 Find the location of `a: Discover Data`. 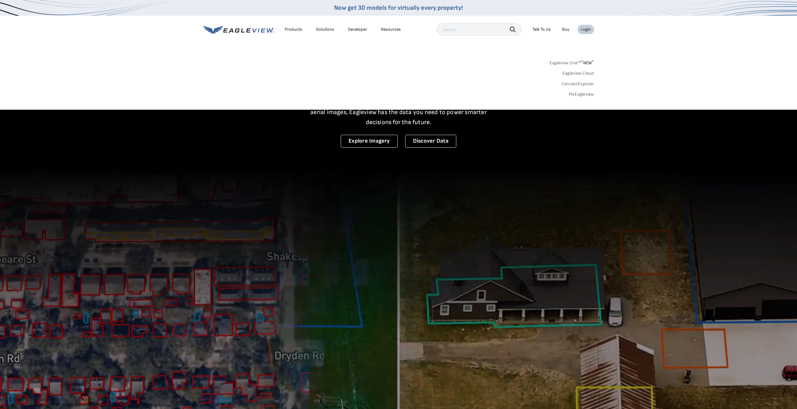

a: Discover Data is located at coordinates (431, 141).